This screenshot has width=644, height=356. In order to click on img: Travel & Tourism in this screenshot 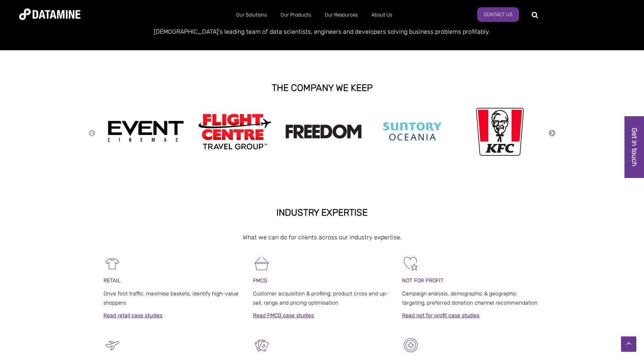, I will do `click(112, 345)`.